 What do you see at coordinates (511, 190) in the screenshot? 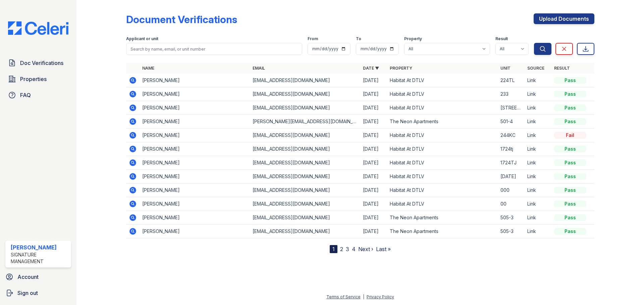
I see `td: 000` at bounding box center [511, 190].